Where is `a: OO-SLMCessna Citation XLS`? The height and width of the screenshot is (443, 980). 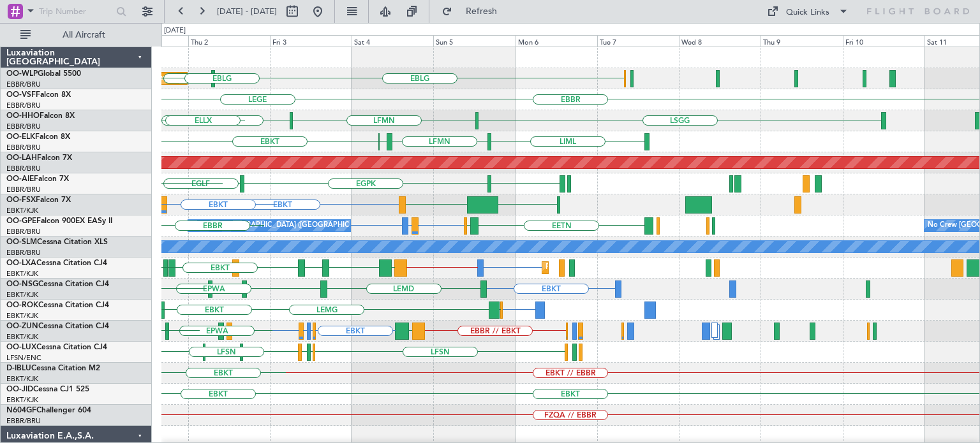 a: OO-SLMCessna Citation XLS is located at coordinates (57, 243).